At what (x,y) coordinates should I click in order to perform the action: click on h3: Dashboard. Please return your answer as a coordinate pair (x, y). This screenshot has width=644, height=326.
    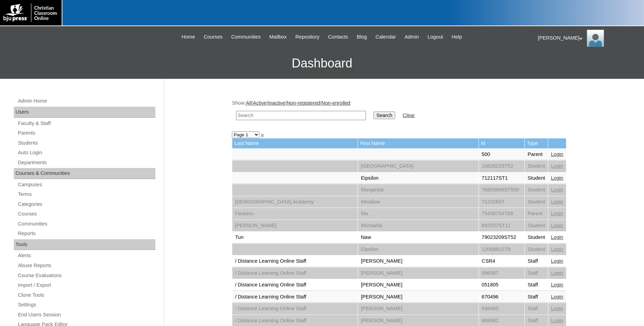
    Looking at the image, I should click on (322, 63).